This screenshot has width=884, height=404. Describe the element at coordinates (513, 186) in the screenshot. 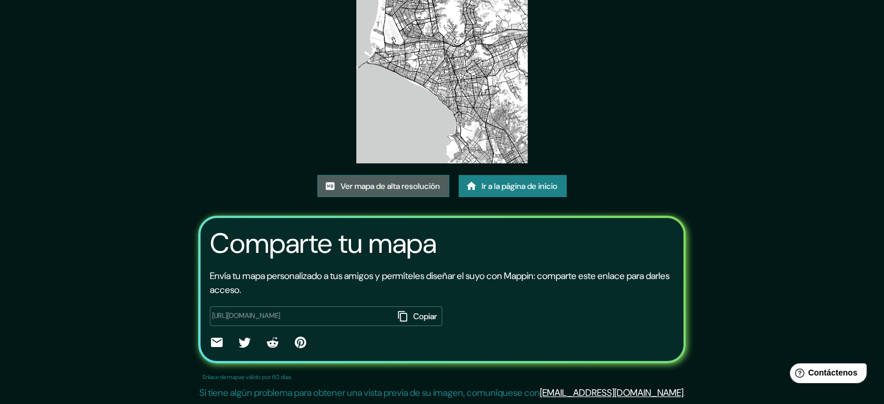

I see `a: Ir a la página de inicio` at that location.